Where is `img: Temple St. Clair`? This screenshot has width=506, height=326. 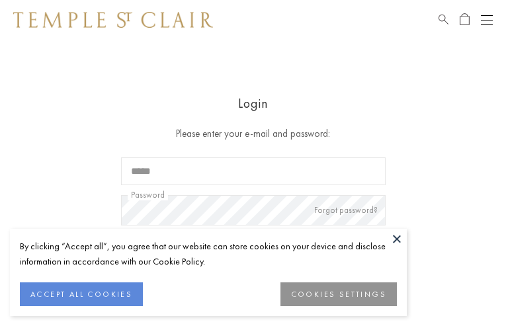 img: Temple St. Clair is located at coordinates (113, 20).